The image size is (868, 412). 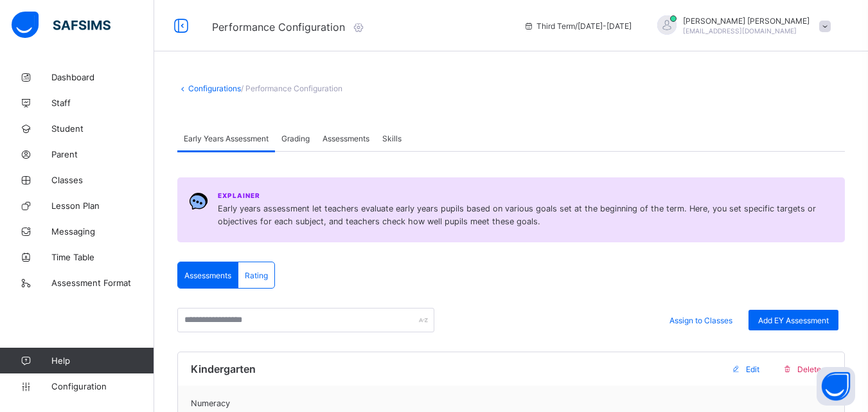 I want to click on span: Kindergarten, so click(x=223, y=369).